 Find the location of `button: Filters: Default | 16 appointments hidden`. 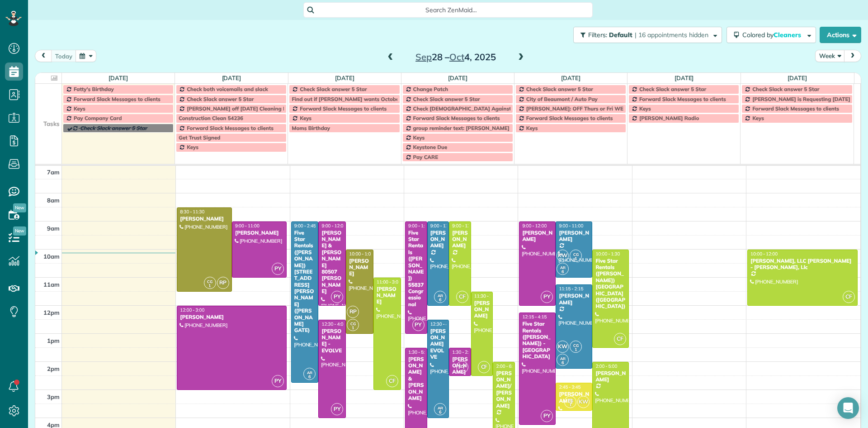

button: Filters: Default | 16 appointments hidden is located at coordinates (647, 35).